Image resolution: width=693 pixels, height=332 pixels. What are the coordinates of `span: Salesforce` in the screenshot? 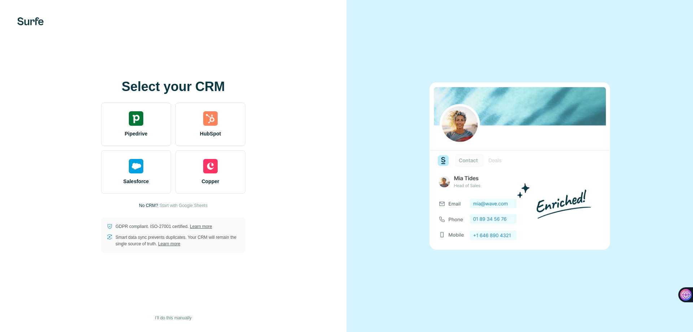 It's located at (136, 181).